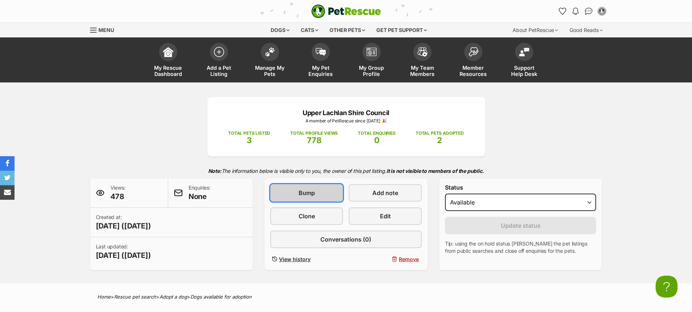 The image size is (692, 312). Describe the element at coordinates (270, 52) in the screenshot. I see `img: manage-my-pets-icon-02211641906a0b7f246fdf0571729dbe1e7629f14944591b6c1af311fb30b64b.svg` at that location.